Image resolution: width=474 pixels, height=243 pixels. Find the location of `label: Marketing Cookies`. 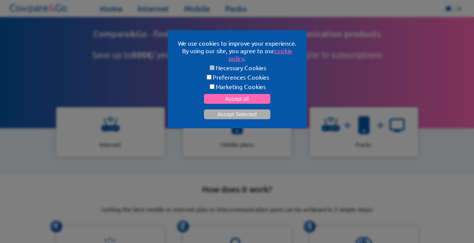

label: Marketing Cookies is located at coordinates (237, 86).